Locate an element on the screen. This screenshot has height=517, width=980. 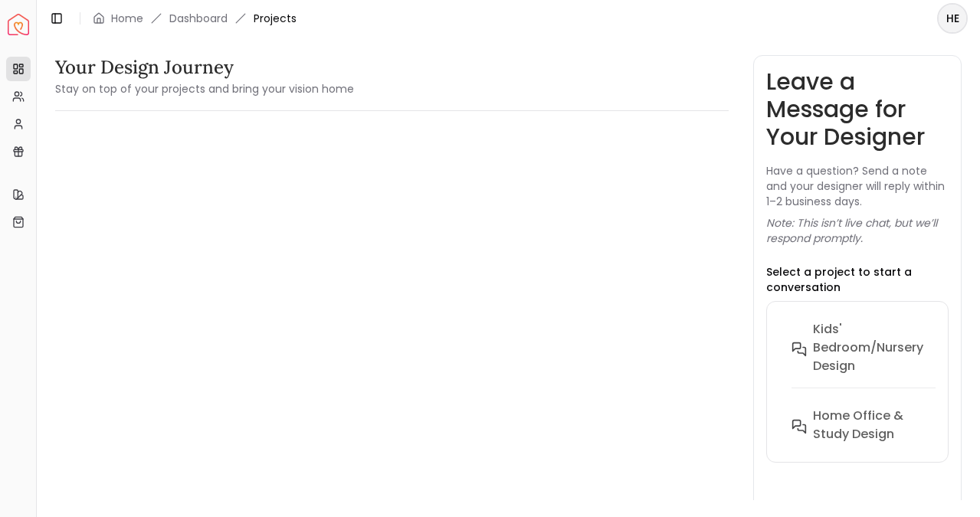
span: Projects is located at coordinates (275, 18).